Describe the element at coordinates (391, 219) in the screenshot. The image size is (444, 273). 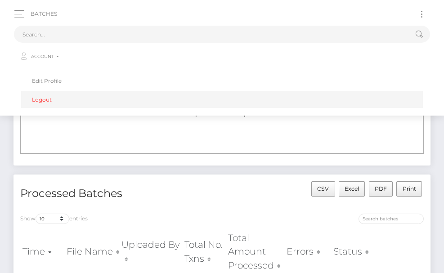
I see `input: Search batches` at that location.